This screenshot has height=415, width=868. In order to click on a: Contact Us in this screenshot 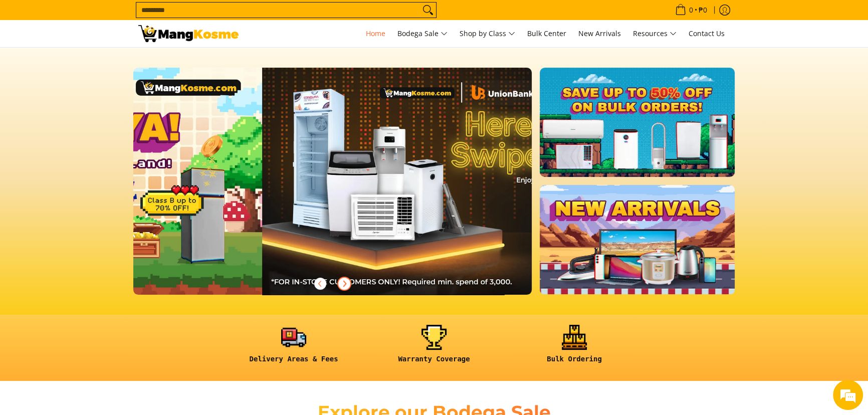, I will do `click(707, 34)`.